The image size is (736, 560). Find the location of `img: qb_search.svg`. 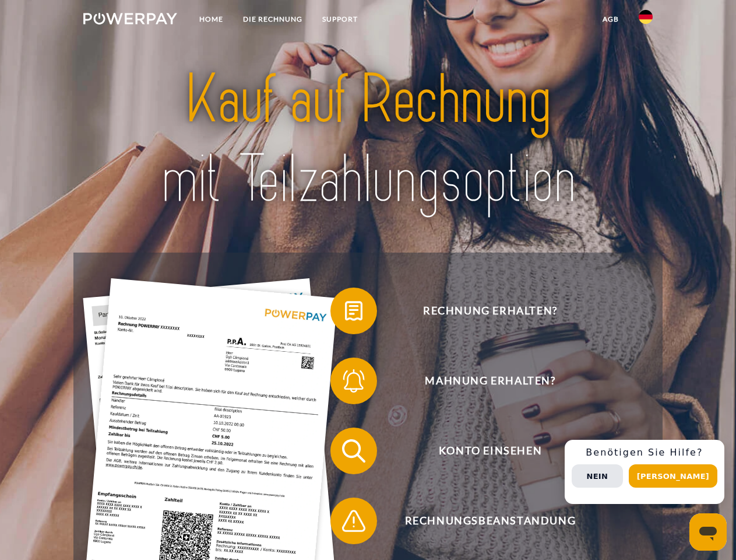

img: qb_search.svg is located at coordinates (354, 451).